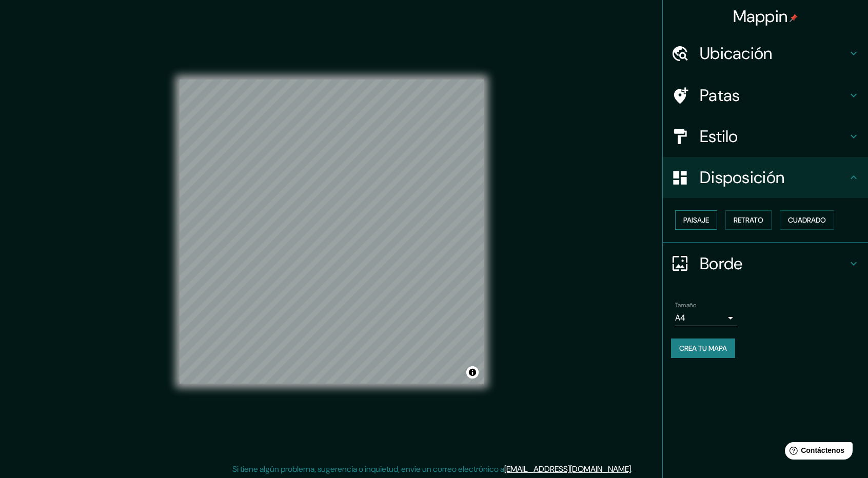  Describe the element at coordinates (736, 54) in the screenshot. I see `font: Ubicación` at that location.